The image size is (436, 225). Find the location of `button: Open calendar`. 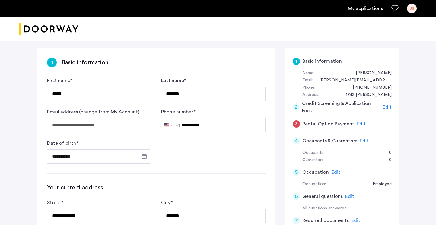

button: Open calendar is located at coordinates (144, 156).